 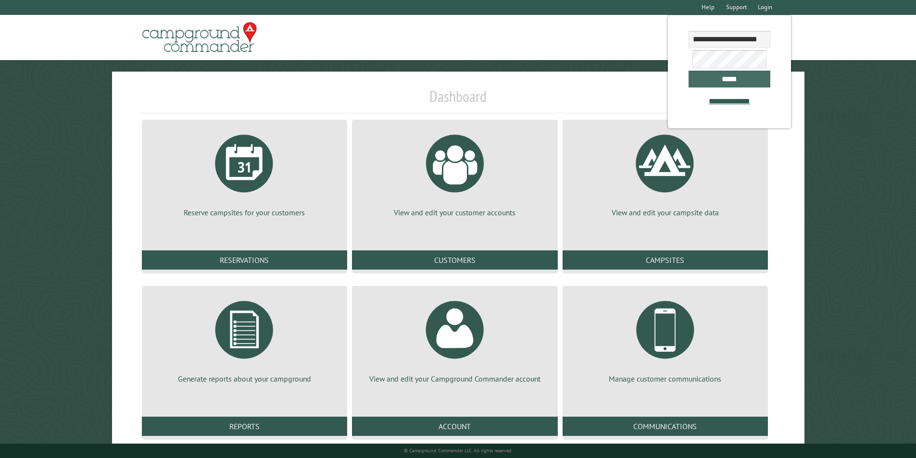 I want to click on p: Manage customer communications, so click(x=665, y=379).